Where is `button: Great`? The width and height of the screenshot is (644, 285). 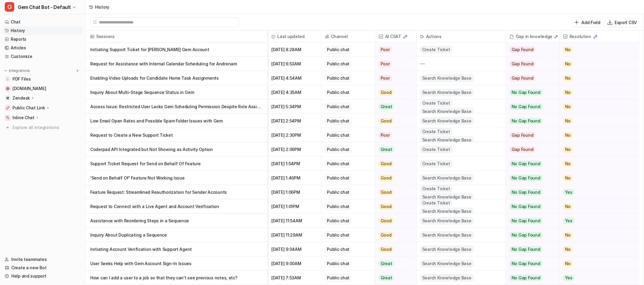
button: Great is located at coordinates (393, 264).